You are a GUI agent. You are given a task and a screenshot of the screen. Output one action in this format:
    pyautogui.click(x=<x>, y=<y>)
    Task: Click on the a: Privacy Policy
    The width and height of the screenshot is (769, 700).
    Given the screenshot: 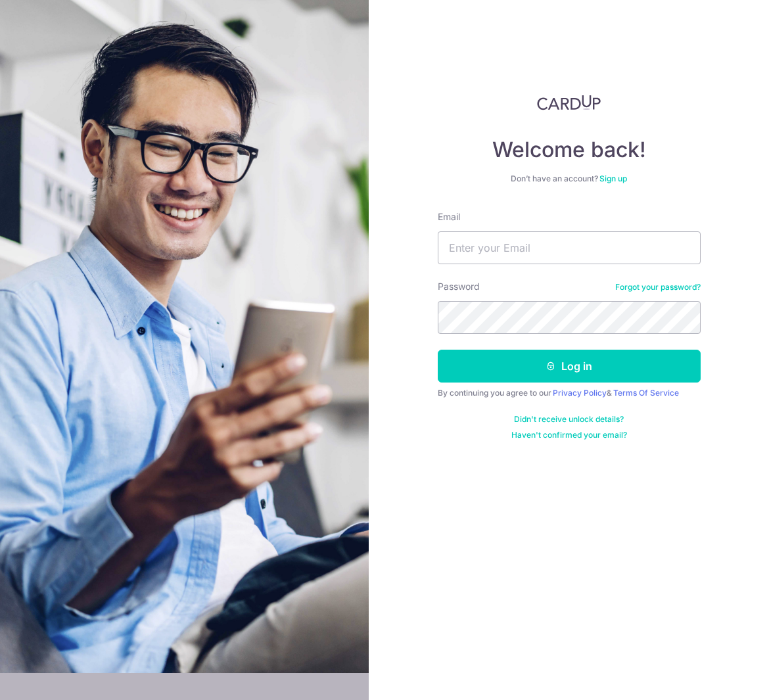 What is the action you would take?
    pyautogui.click(x=580, y=392)
    